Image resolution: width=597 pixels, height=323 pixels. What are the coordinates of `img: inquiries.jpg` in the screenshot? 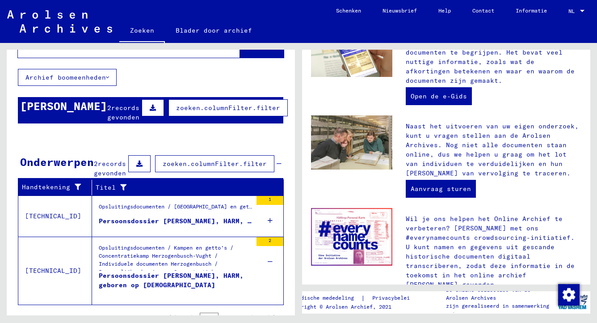 It's located at (352, 142).